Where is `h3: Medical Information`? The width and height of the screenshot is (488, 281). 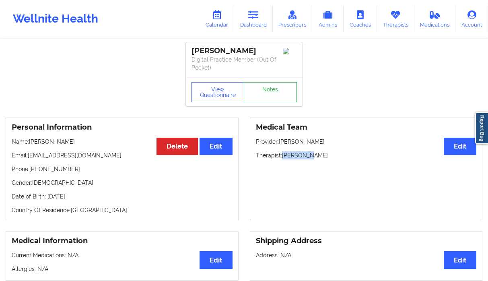
h3: Medical Information is located at coordinates (122, 241).